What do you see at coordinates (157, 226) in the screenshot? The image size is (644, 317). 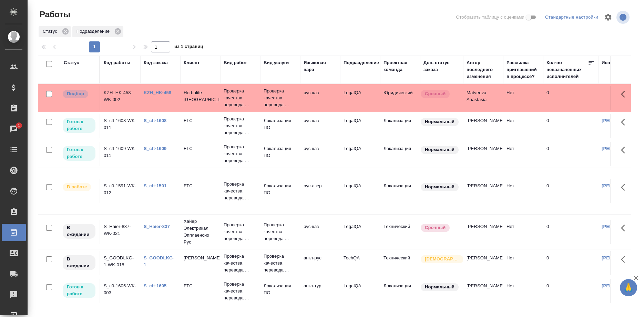 I see `a: S_Haier-837` at bounding box center [157, 226].